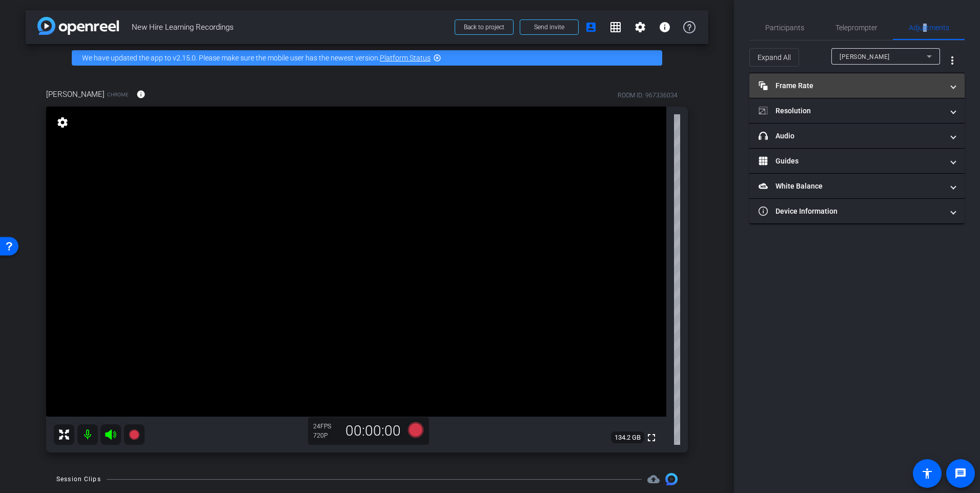  Describe the element at coordinates (927, 473) in the screenshot. I see `mat-icon: accessibility` at that location.